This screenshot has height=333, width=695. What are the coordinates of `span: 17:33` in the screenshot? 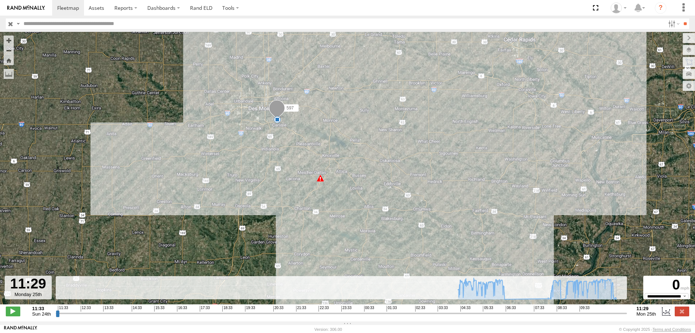 It's located at (205, 308).